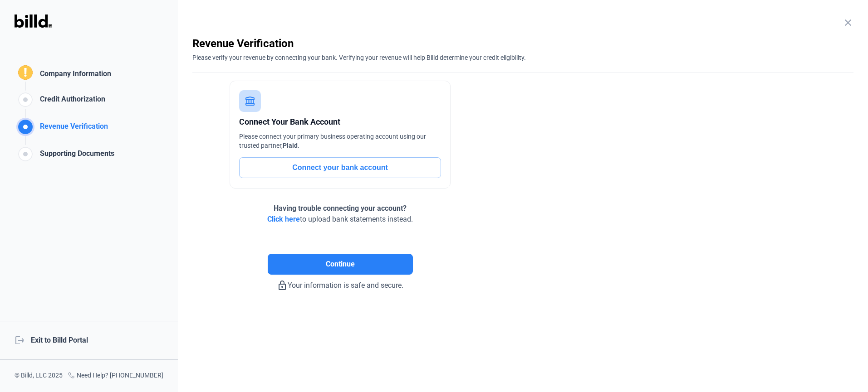  What do you see at coordinates (19, 340) in the screenshot?
I see `mat-icon: logout` at bounding box center [19, 340].